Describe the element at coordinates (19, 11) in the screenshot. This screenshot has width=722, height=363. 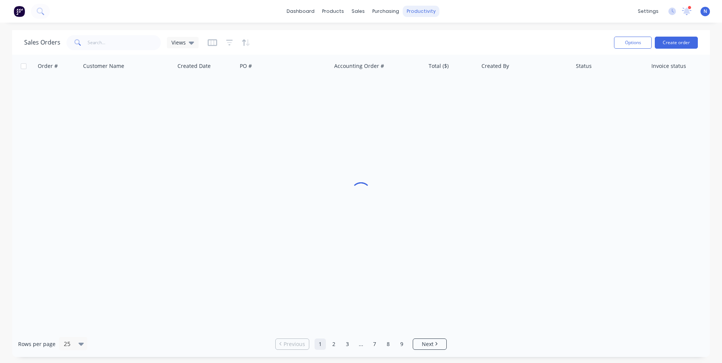
I see `img: Factory` at that location.